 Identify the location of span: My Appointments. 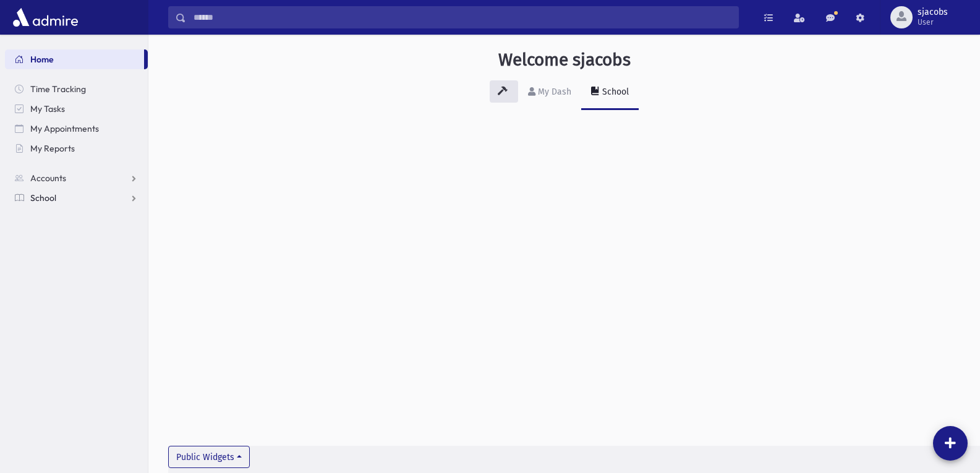
(64, 129).